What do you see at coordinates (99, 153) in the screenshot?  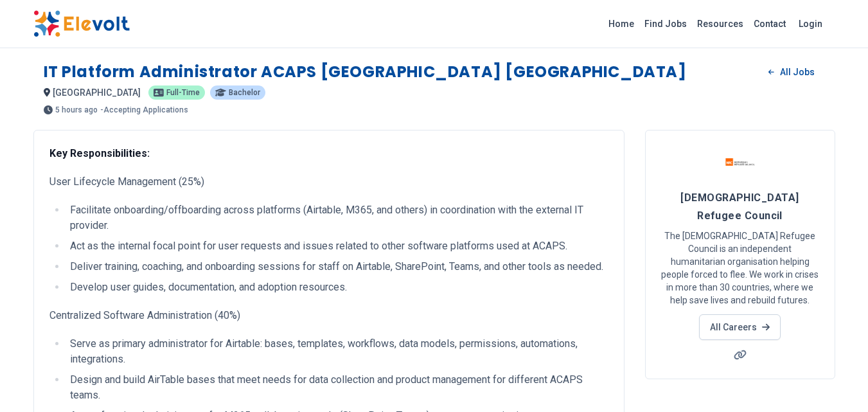 I see `strong: Key Responsibilities:` at bounding box center [99, 153].